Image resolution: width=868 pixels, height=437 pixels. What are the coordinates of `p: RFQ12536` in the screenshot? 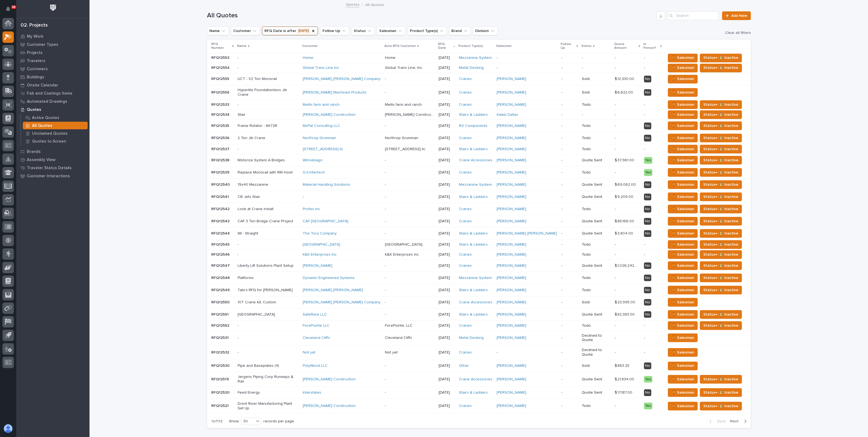 It's located at (220, 138).